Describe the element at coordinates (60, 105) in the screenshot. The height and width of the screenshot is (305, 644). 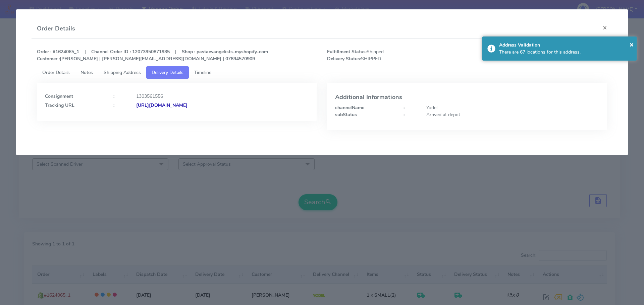
I see `strong: Tracking URL` at that location.